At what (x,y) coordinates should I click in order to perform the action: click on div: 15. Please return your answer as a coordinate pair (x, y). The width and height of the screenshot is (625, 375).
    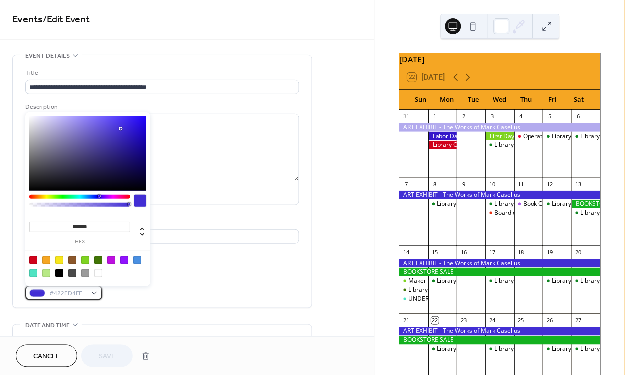
    Looking at the image, I should click on (435, 252).